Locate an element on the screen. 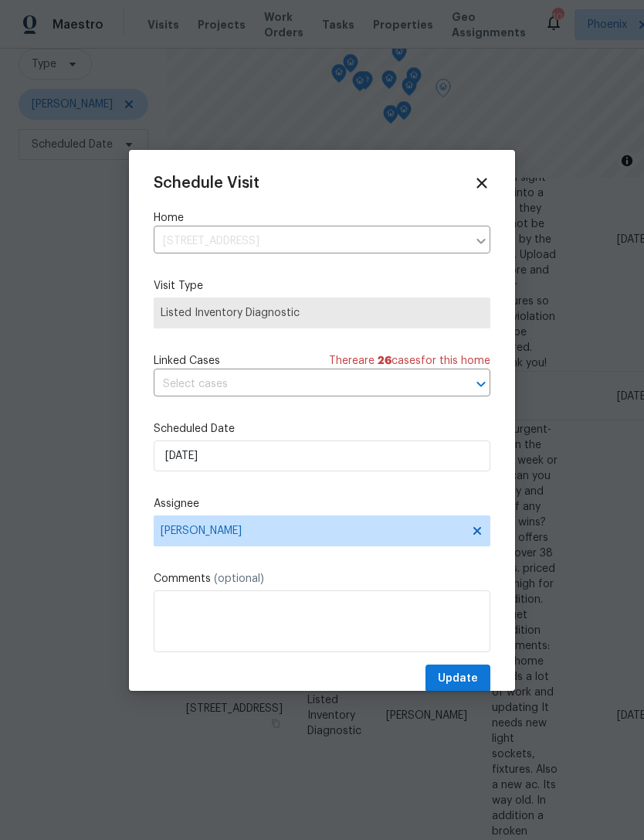 The width and height of the screenshot is (644, 840). span: Schedule Visit is located at coordinates (206, 183).